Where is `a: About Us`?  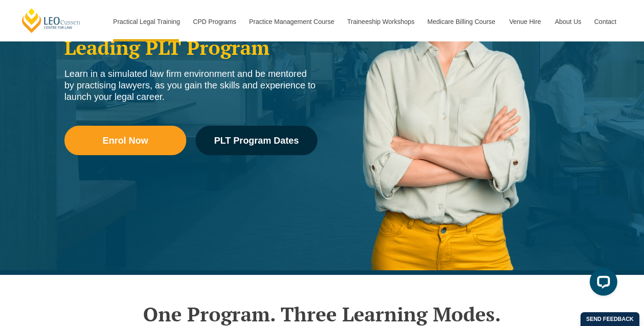
a: About Us is located at coordinates (568, 21).